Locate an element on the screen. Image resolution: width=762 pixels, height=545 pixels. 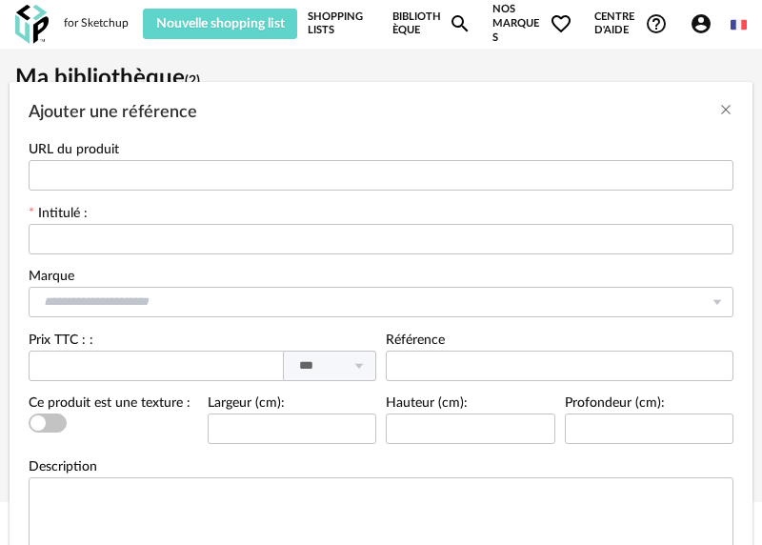
label: Marque is located at coordinates (51, 278).